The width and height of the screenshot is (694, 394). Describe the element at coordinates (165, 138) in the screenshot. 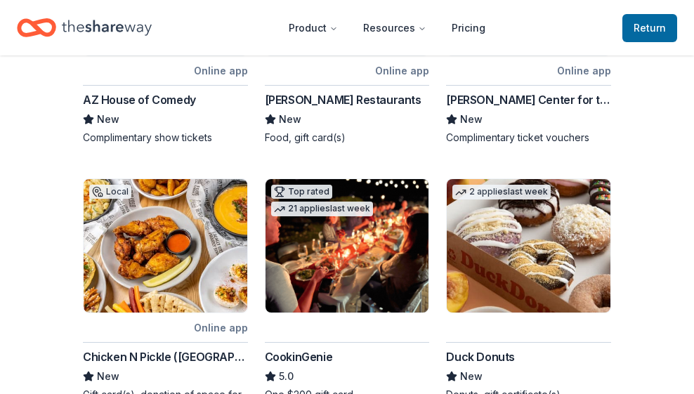

I see `div: Complimentary show tickets` at that location.